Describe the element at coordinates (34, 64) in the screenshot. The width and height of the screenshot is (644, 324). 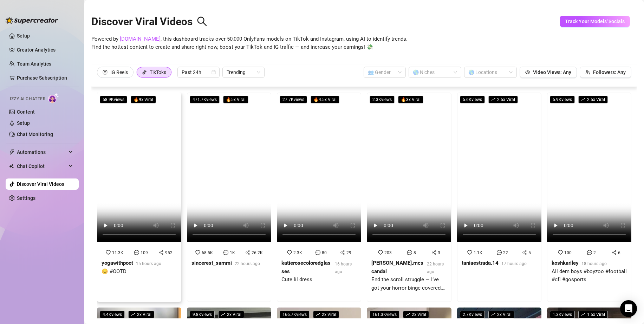
I see `a: Team Analytics` at that location.